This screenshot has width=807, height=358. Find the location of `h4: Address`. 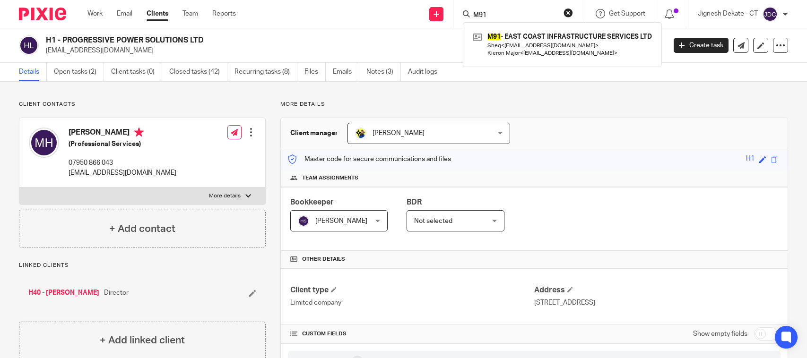

h4: Address is located at coordinates (656, 290).